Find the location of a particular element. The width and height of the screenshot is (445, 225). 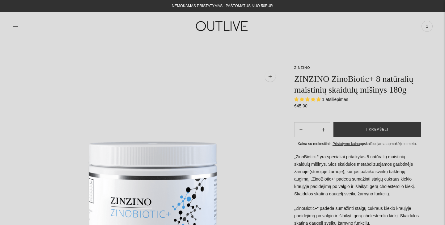

span: €45,00 is located at coordinates (301, 106).